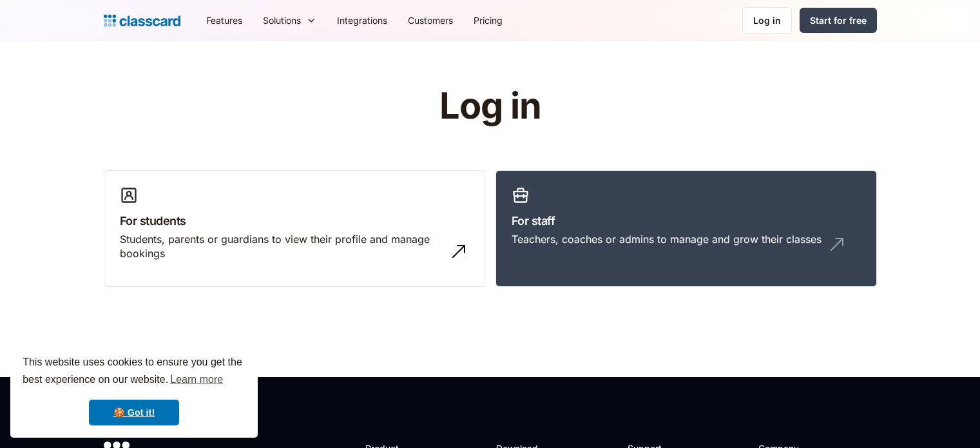 The height and width of the screenshot is (448, 980). I want to click on h3: For students, so click(295, 220).